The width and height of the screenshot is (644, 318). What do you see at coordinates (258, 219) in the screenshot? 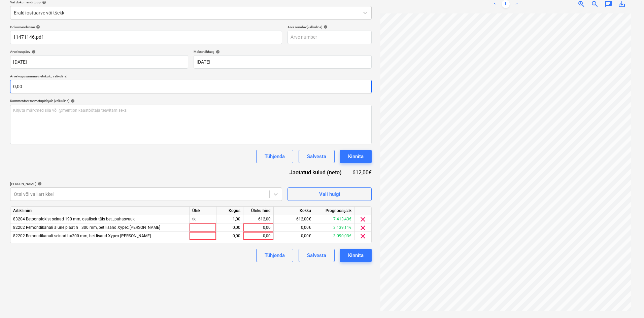
I see `div: 612,00` at bounding box center [258, 219].